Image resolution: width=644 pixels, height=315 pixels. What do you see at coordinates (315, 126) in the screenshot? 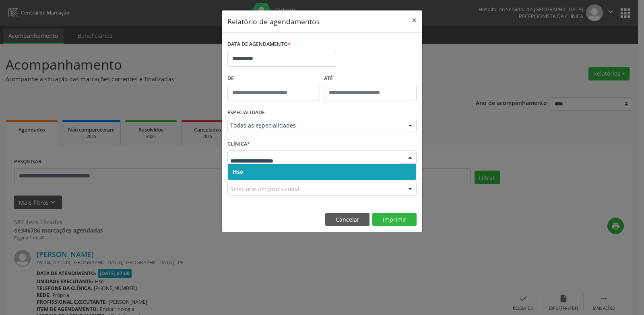
I see `span: Todas as especialidades` at bounding box center [315, 126].